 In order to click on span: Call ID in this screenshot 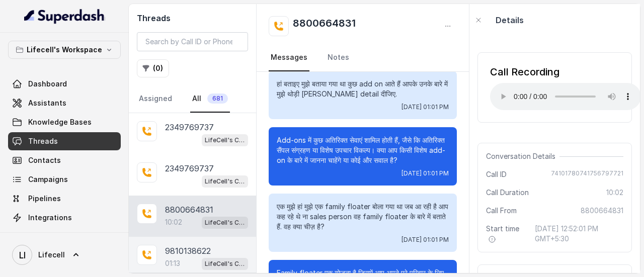, I will do `click(496, 174)`.